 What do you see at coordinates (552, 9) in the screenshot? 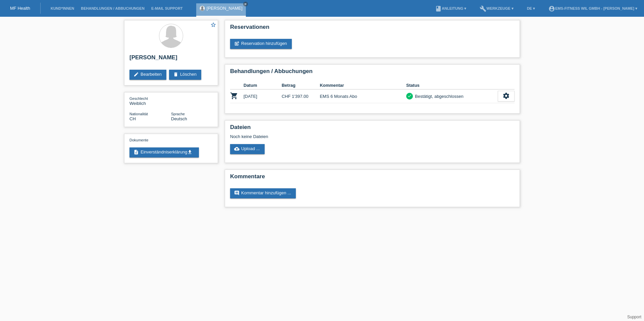
I see `i: account_circle` at bounding box center [552, 9].